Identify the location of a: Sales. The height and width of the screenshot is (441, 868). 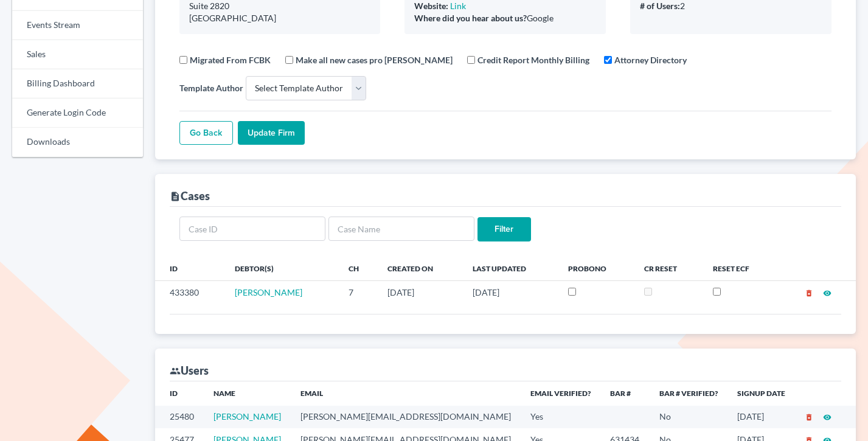
(77, 55).